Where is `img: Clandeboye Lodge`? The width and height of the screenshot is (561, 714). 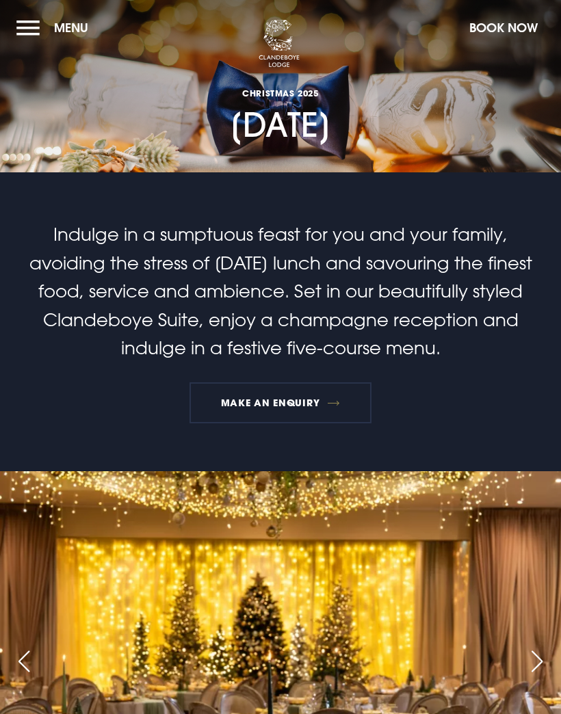
img: Clandeboye Lodge is located at coordinates (279, 44).